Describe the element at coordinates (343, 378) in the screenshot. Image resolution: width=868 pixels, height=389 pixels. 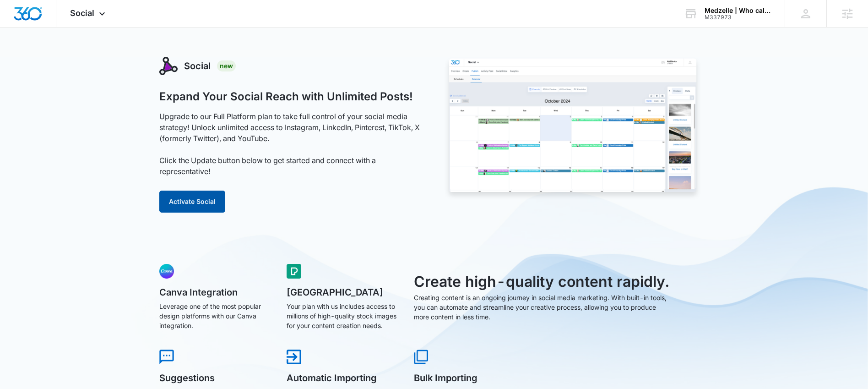
I see `h5: Automatic Importing` at that location.